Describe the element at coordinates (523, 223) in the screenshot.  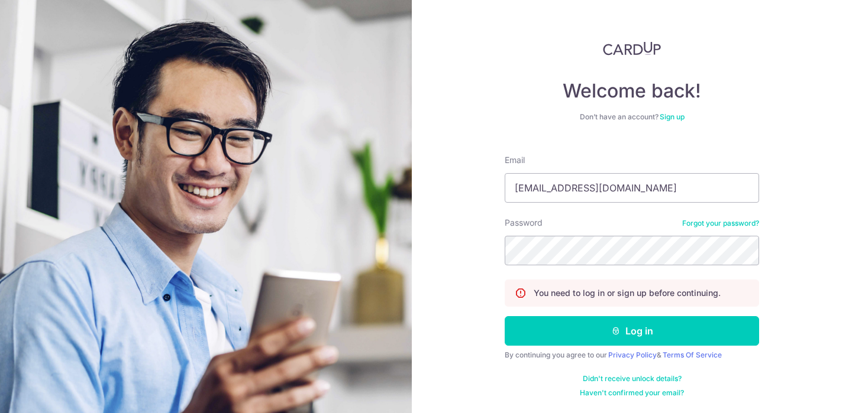
I see `label: Password` at that location.